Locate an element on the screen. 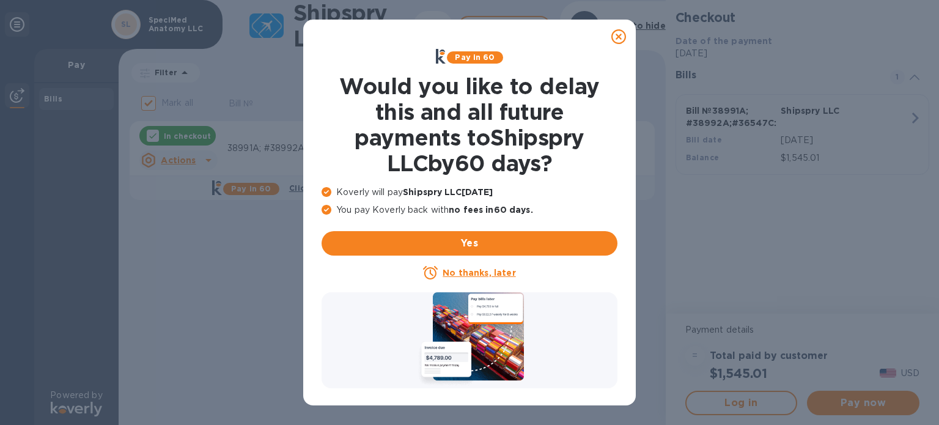  u: No thanks, later is located at coordinates (479, 273).